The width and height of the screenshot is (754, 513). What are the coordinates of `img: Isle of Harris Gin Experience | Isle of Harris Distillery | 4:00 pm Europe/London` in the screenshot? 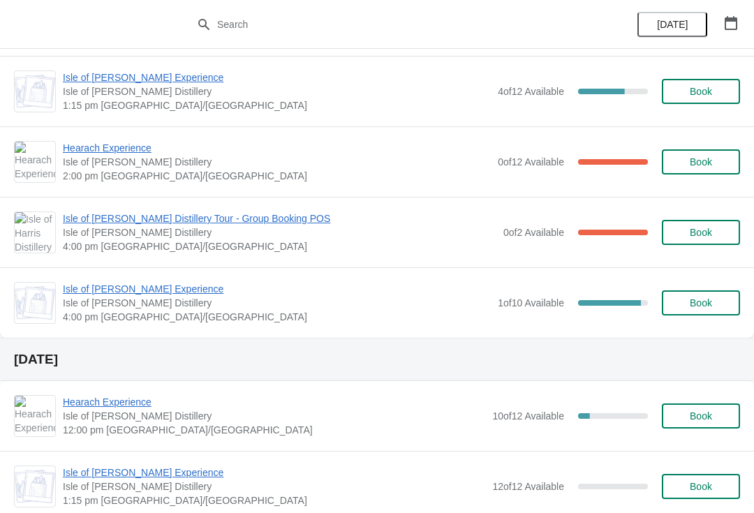 It's located at (35, 303).